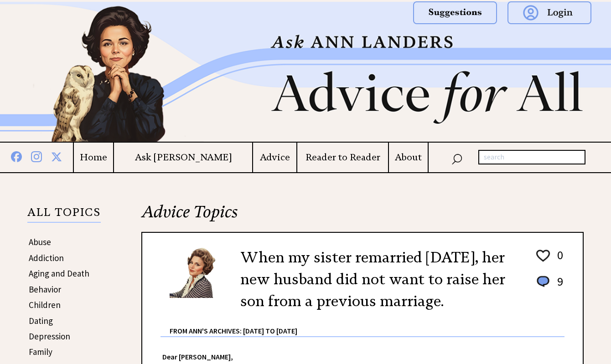 The height and width of the screenshot is (364, 611). I want to click on a: About, so click(408, 157).